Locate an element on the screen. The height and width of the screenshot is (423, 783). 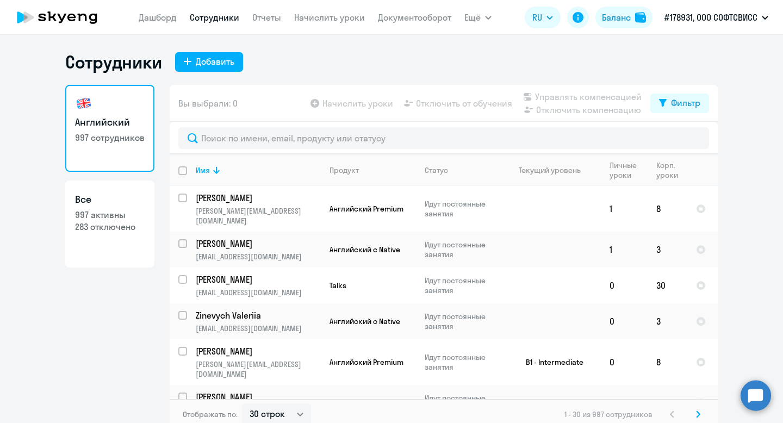
a: Начислить уроки is located at coordinates (330, 17).